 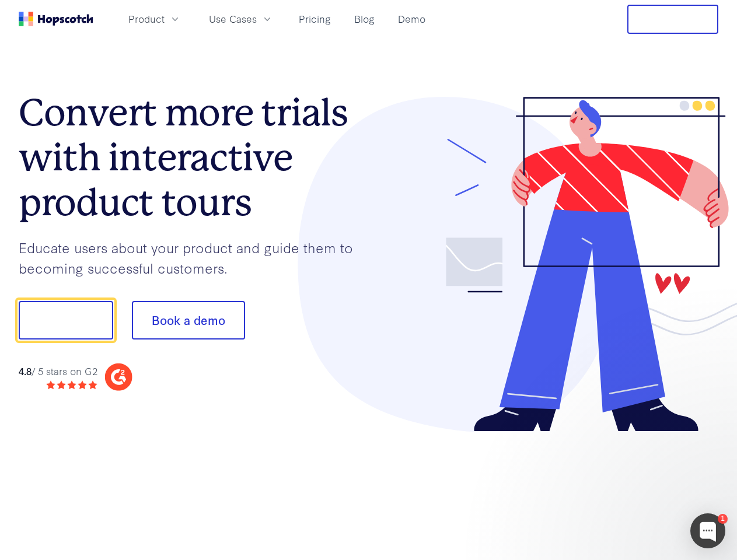 What do you see at coordinates (315, 18) in the screenshot?
I see `a: Pricing` at bounding box center [315, 18].